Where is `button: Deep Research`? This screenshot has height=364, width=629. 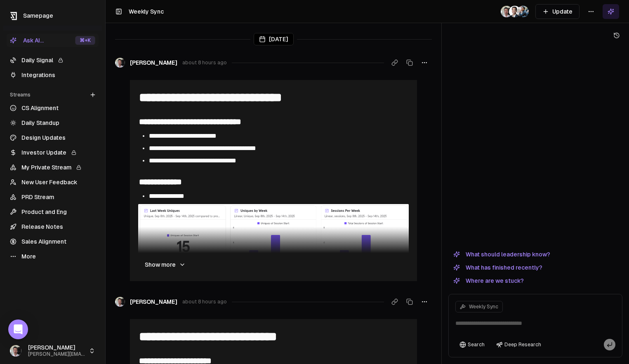
button: Deep Research is located at coordinates (518, 345).